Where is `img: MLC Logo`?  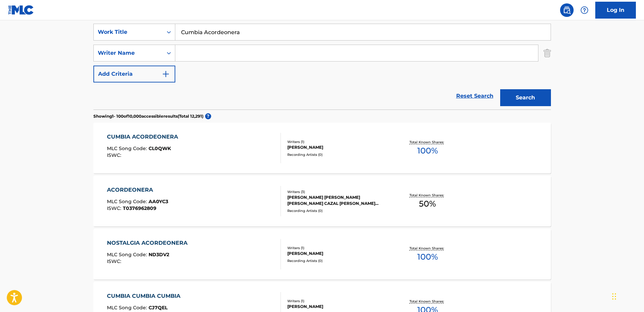
img: MLC Logo is located at coordinates (21, 10).